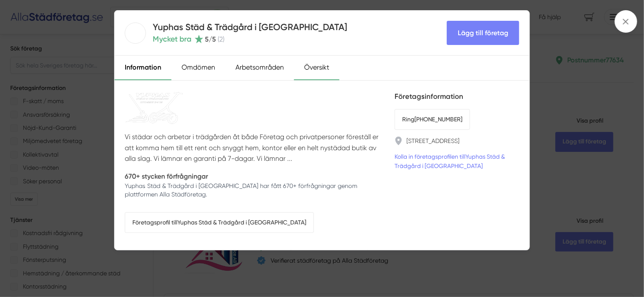 This screenshot has height=297, width=644. Describe the element at coordinates (255, 148) in the screenshot. I see `p: Vi städar och arbetar i trädgården åt både Företag och privatpersoner föreställ er att komma hem ...` at that location.